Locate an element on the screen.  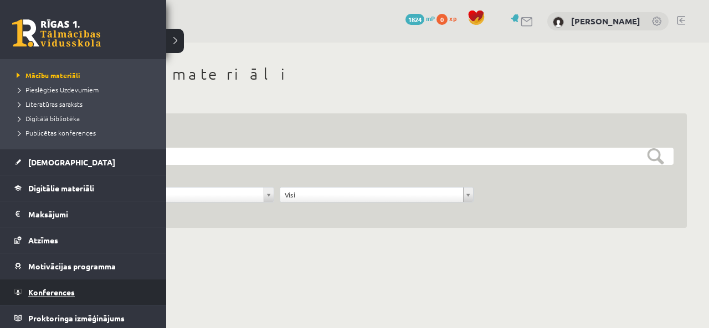
span: Mācību materiāli is located at coordinates (47, 75).